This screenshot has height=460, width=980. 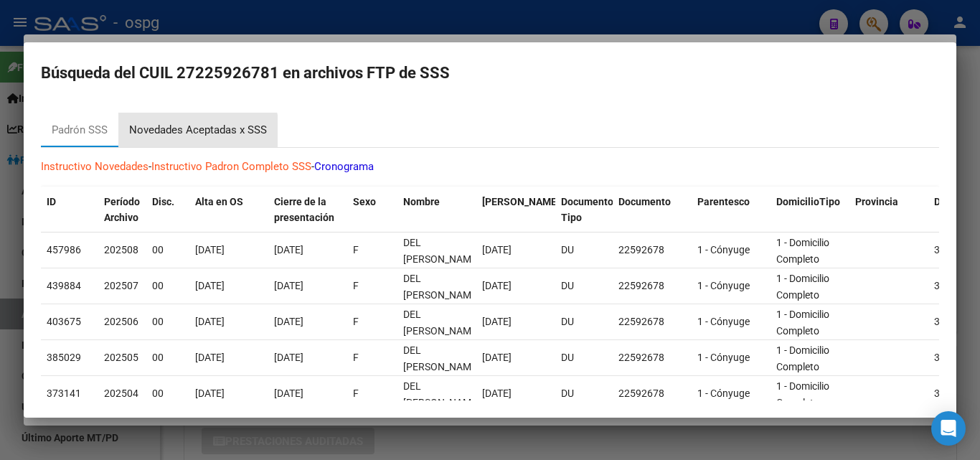 What do you see at coordinates (587, 209) in the screenshot?
I see `span: Documento Tipo` at bounding box center [587, 209].